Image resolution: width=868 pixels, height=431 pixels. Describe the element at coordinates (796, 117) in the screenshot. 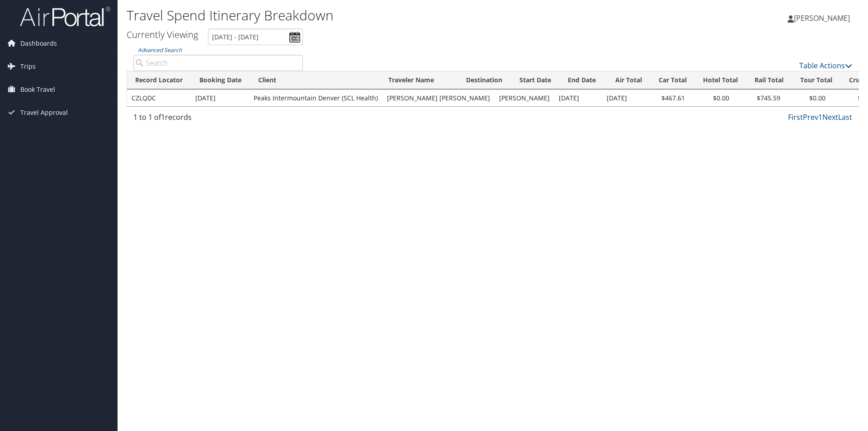

I see `a: First` at that location.